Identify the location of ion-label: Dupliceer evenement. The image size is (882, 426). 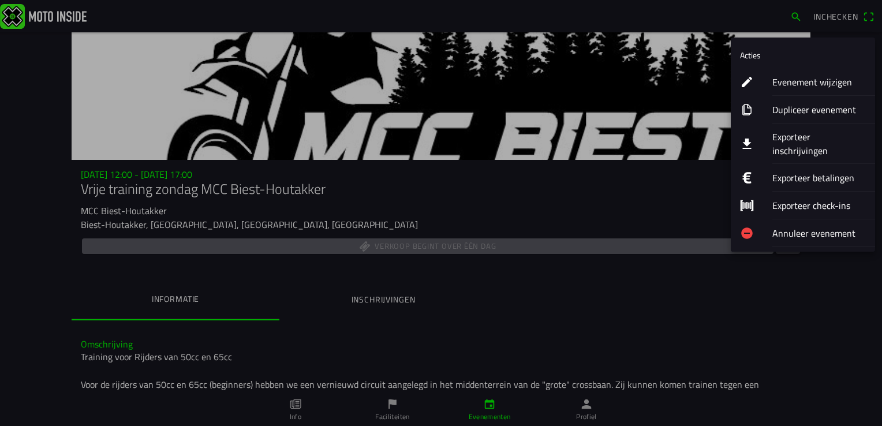
(819, 110).